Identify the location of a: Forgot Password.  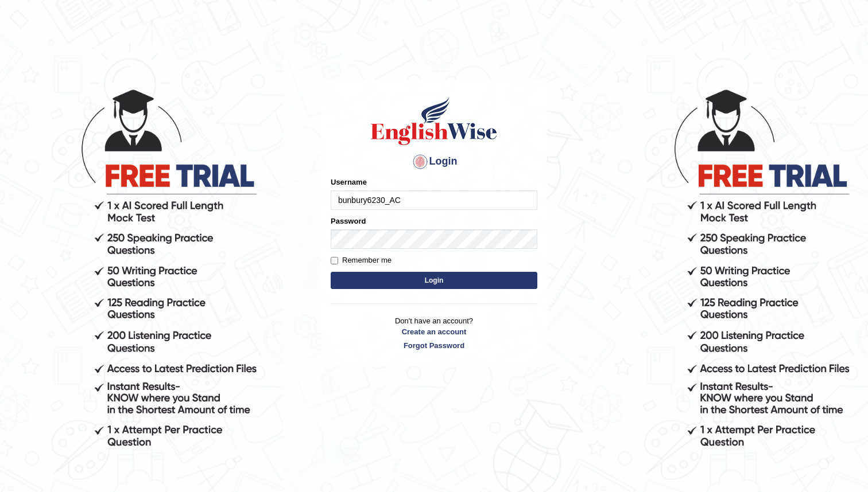
(434, 345).